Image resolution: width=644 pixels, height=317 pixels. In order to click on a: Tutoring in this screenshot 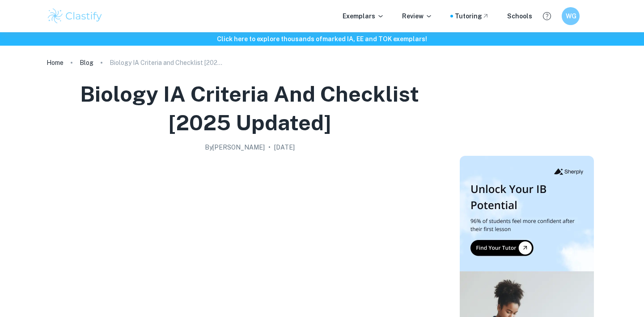, I will do `click(472, 16)`.